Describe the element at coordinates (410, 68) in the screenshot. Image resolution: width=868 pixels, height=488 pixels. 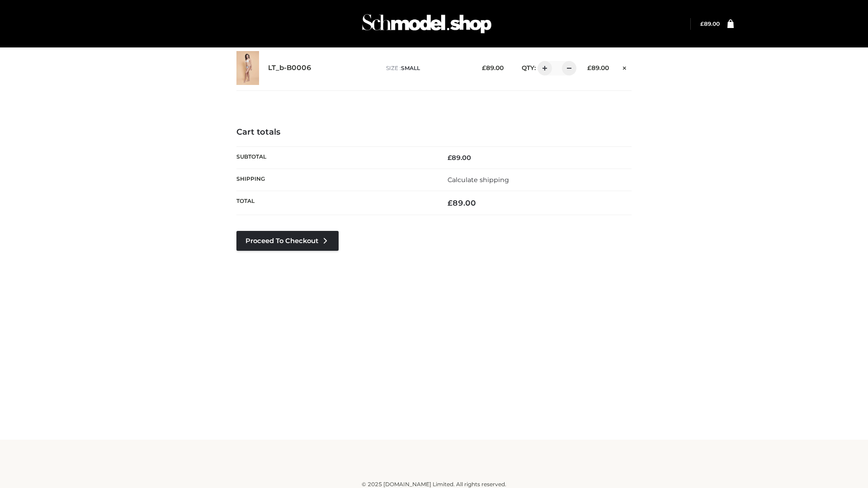
I see `span: SMALL` at that location.